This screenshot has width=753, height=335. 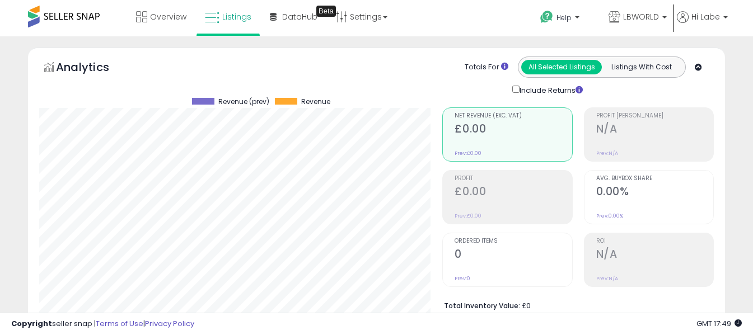 I want to click on span: Listings, so click(x=237, y=17).